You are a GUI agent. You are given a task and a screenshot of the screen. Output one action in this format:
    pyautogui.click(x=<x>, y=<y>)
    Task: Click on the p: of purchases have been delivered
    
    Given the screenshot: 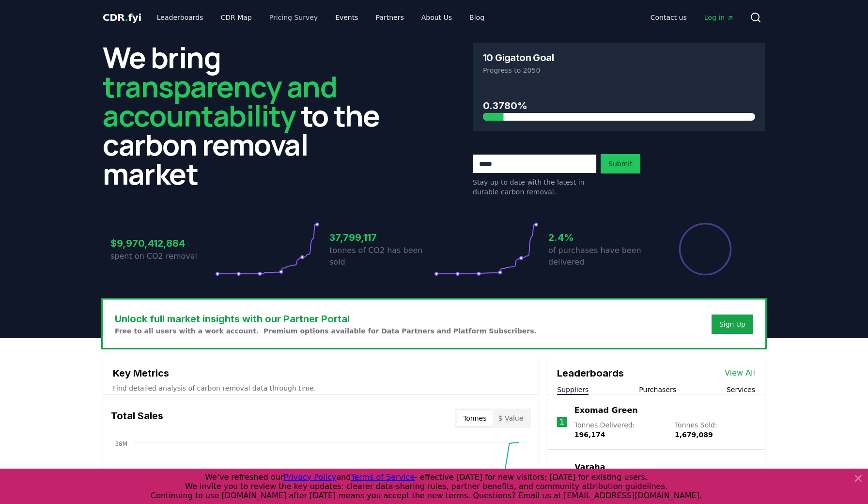 What is the action you would take?
    pyautogui.click(x=600, y=257)
    